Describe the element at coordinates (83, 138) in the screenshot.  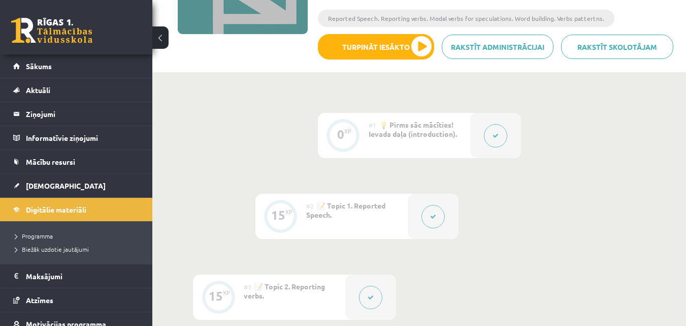
I see `legend: Informatīvie ziņojumi` at that location.